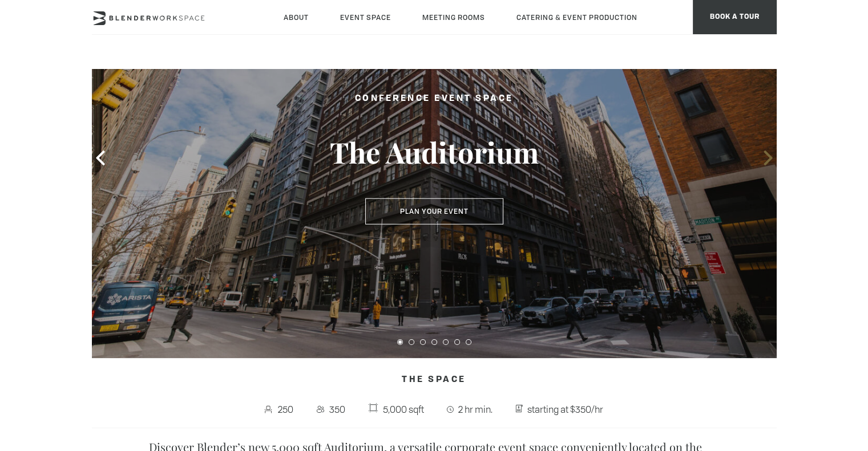 The width and height of the screenshot is (868, 451). I want to click on span: 5,000 sqft, so click(403, 409).